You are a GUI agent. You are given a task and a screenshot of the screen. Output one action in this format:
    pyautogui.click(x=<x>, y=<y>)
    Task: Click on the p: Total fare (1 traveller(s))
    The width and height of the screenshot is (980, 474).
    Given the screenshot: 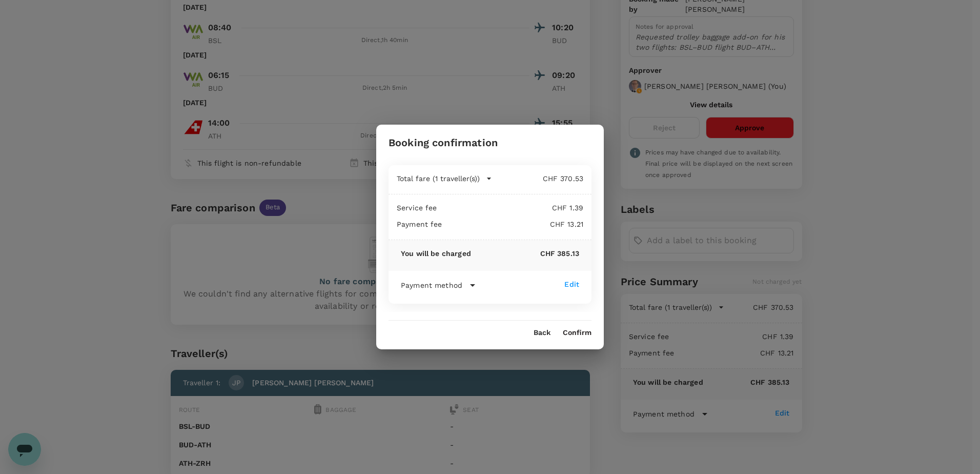 What is the action you would take?
    pyautogui.click(x=438, y=179)
    